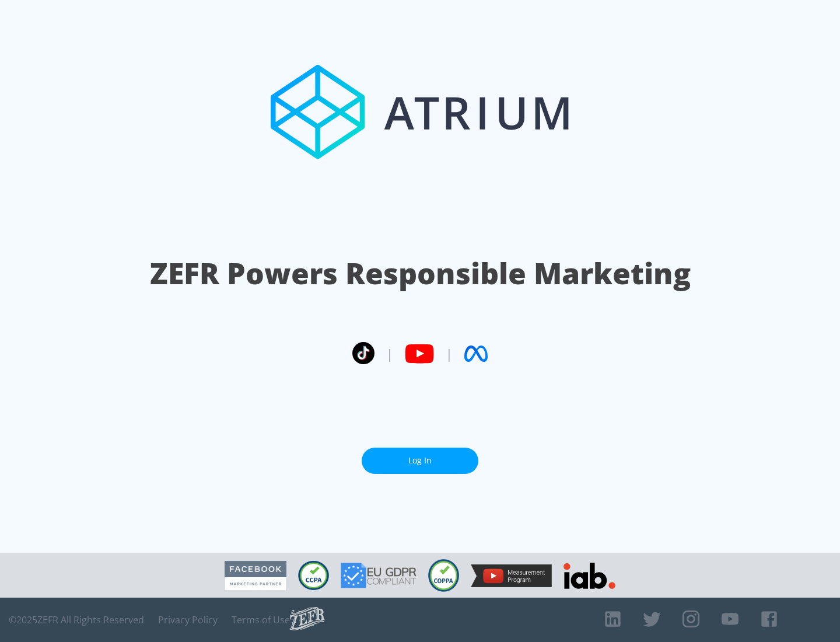 The image size is (840, 642). What do you see at coordinates (314, 575) in the screenshot?
I see `img: CCPA Compliant` at bounding box center [314, 575].